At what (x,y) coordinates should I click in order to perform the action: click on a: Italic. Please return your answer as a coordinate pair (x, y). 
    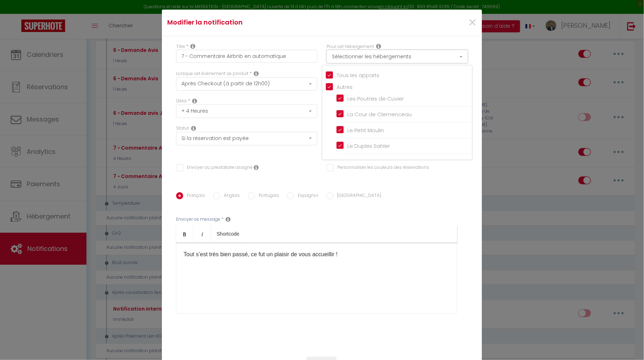
    Looking at the image, I should click on (202, 234).